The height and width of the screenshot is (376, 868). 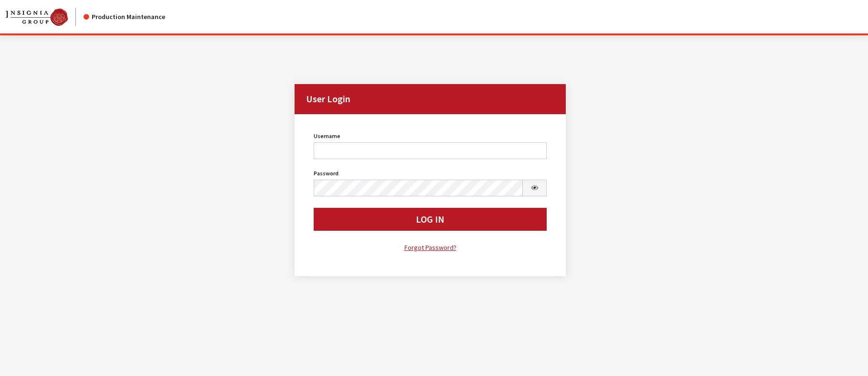 What do you see at coordinates (327, 136) in the screenshot?
I see `label: Username` at bounding box center [327, 136].